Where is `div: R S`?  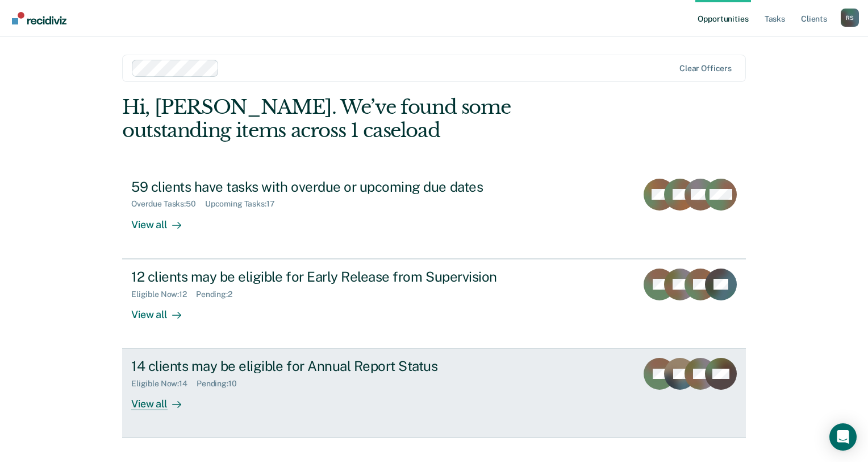 div: R S is located at coordinates (850, 18).